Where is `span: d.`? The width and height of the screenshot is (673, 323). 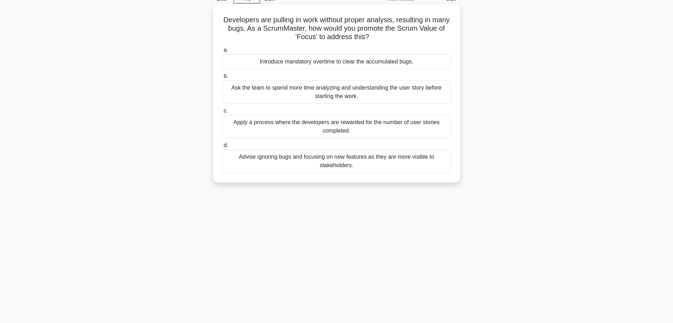 span: d. is located at coordinates (226, 145).